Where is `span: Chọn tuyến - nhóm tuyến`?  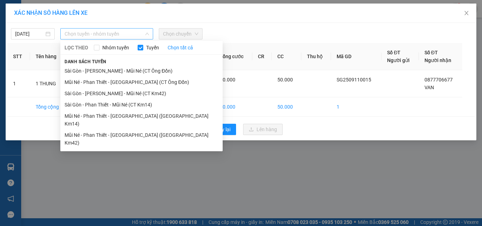
span: Chọn tuyến - nhóm tuyến is located at coordinates (107, 34).